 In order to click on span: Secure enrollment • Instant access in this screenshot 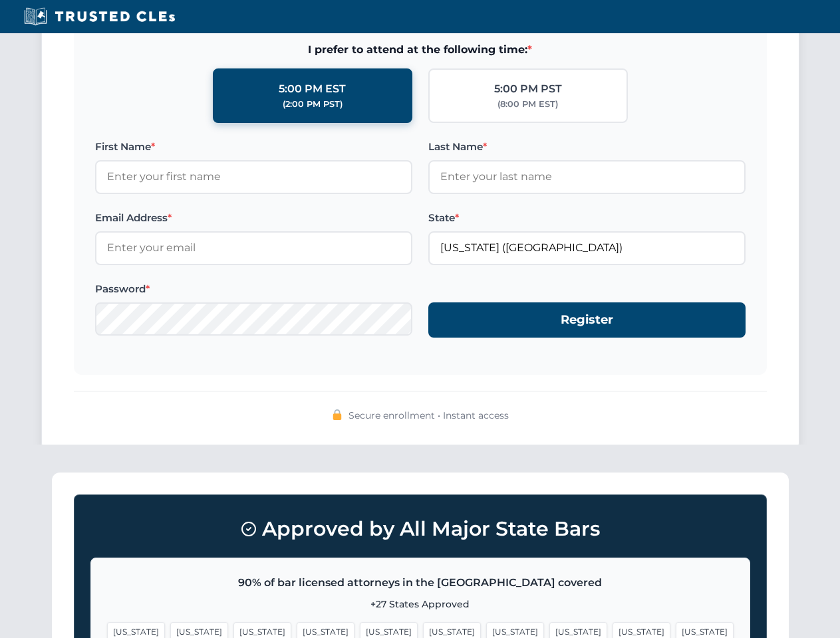, I will do `click(428, 416)`.